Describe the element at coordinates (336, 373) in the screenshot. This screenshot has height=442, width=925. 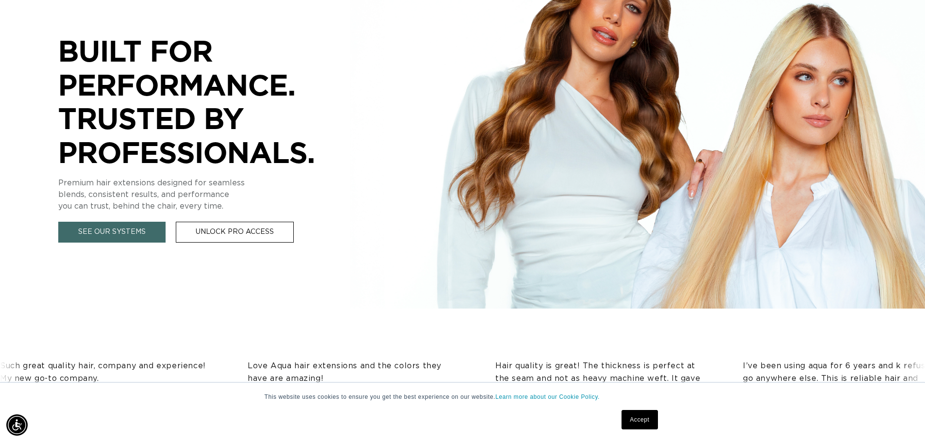
I see `p: Love Aqua hair extensions and the colors they have are amazing!` at that location.